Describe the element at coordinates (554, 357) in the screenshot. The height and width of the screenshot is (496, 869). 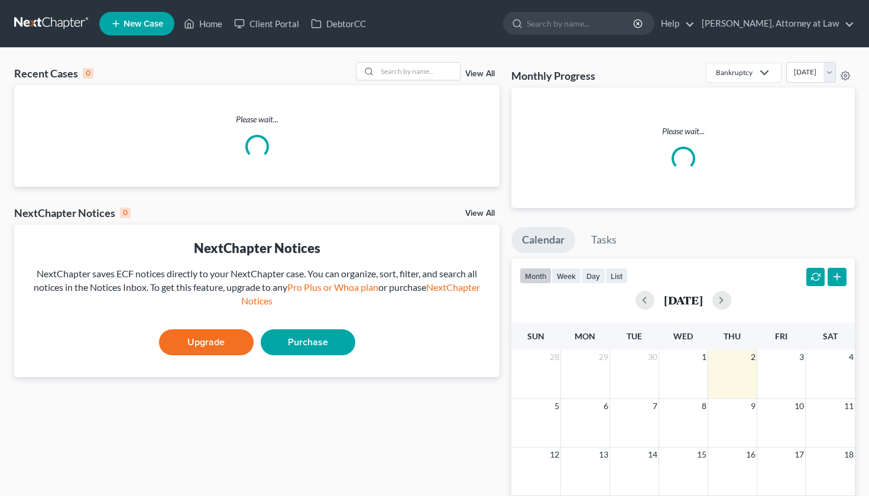
I see `span: 28` at that location.